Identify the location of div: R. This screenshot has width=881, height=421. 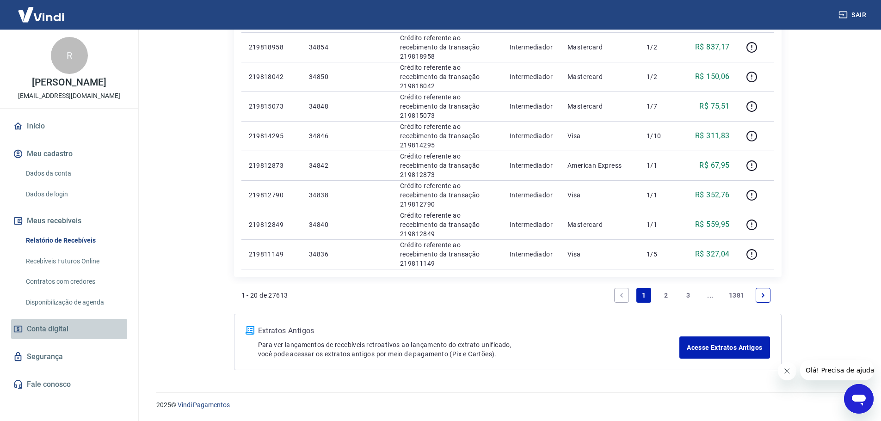
(69, 55).